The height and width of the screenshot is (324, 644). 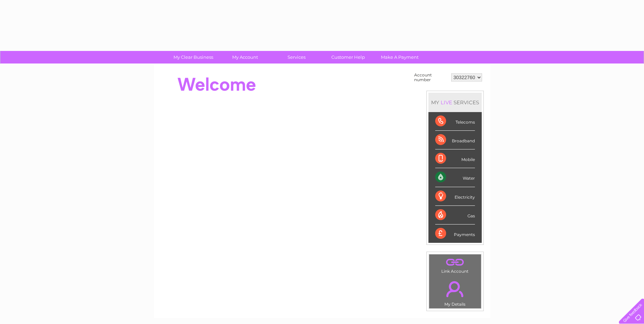 I want to click on div: Payments, so click(x=455, y=234).